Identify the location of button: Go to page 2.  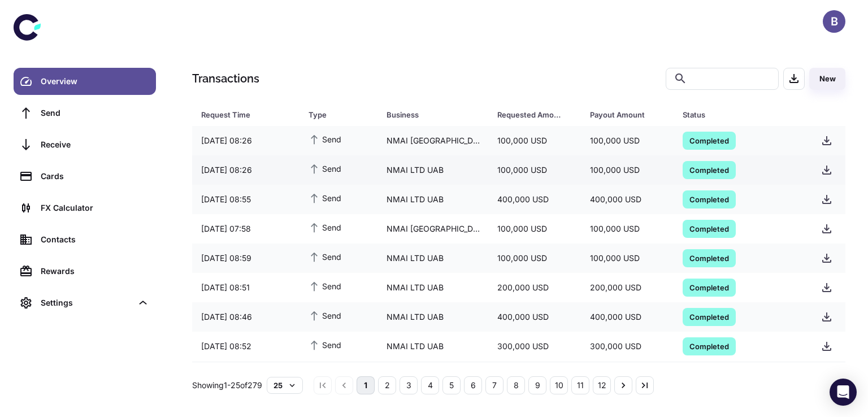
(387, 385).